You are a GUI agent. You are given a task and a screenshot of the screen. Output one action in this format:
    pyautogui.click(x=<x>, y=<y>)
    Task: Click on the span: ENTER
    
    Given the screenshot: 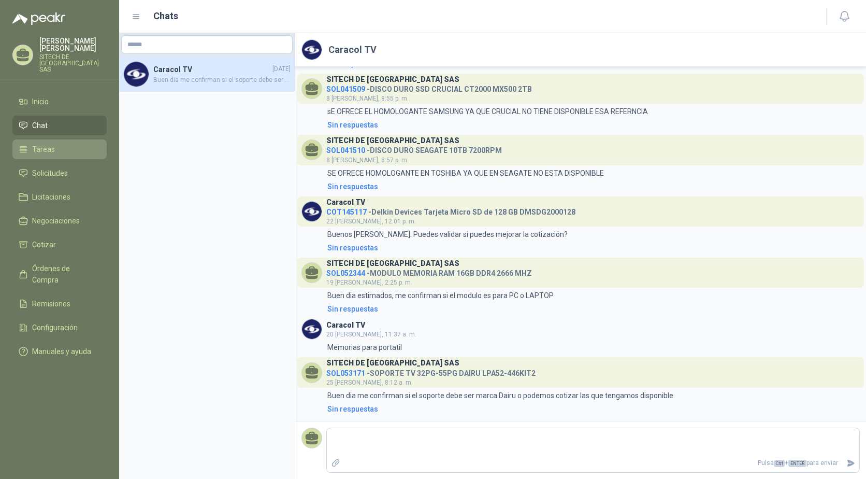 What is the action you would take?
    pyautogui.click(x=798, y=463)
    